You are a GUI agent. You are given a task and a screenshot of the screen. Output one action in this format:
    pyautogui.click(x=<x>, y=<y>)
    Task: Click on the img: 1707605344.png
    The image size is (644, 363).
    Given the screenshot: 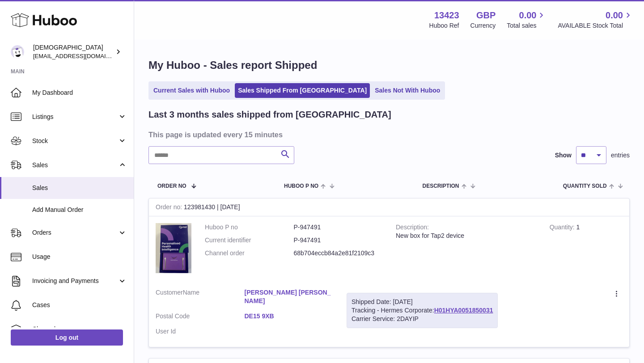 What is the action you would take?
    pyautogui.click(x=174, y=248)
    